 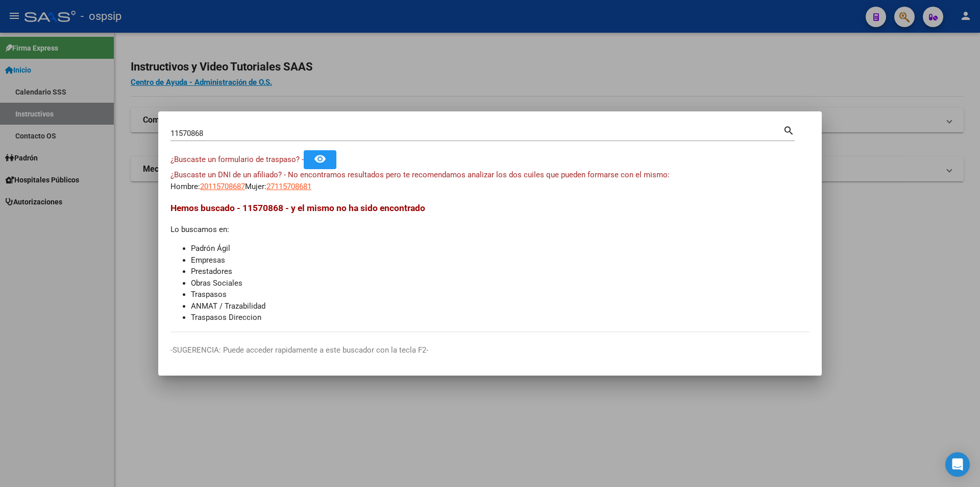 I want to click on mat-icon: search, so click(x=789, y=130).